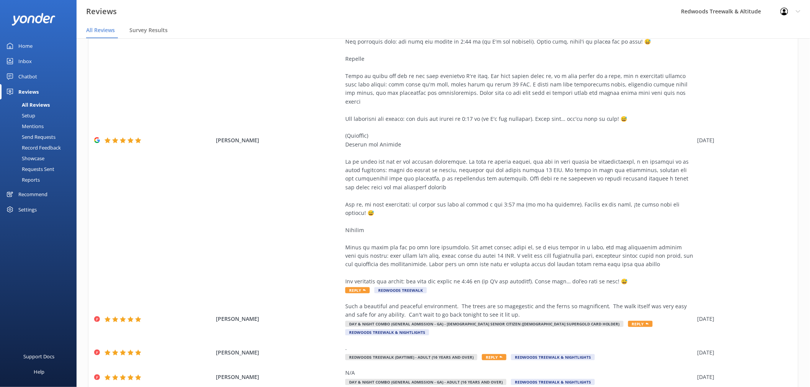  Describe the element at coordinates (39, 357) in the screenshot. I see `div: Support Docs` at that location.